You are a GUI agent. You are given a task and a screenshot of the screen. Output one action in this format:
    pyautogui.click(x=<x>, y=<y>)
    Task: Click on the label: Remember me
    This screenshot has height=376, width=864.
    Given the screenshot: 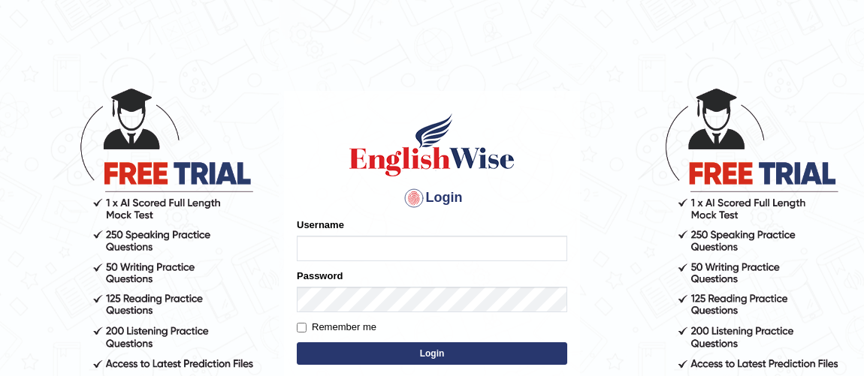 What is the action you would take?
    pyautogui.click(x=337, y=328)
    